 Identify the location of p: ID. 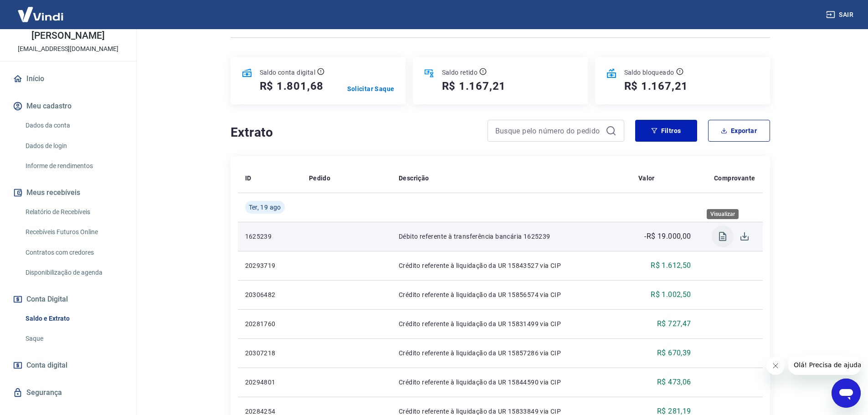
(248, 178).